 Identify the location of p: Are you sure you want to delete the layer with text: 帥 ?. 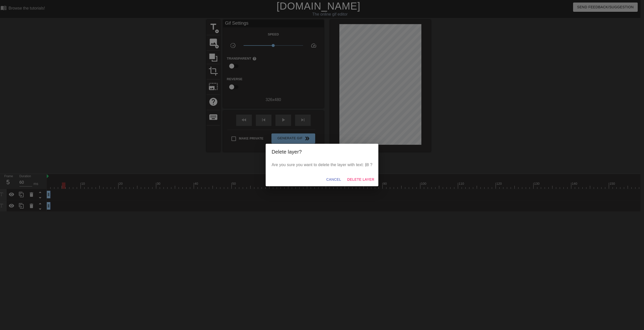
(322, 165).